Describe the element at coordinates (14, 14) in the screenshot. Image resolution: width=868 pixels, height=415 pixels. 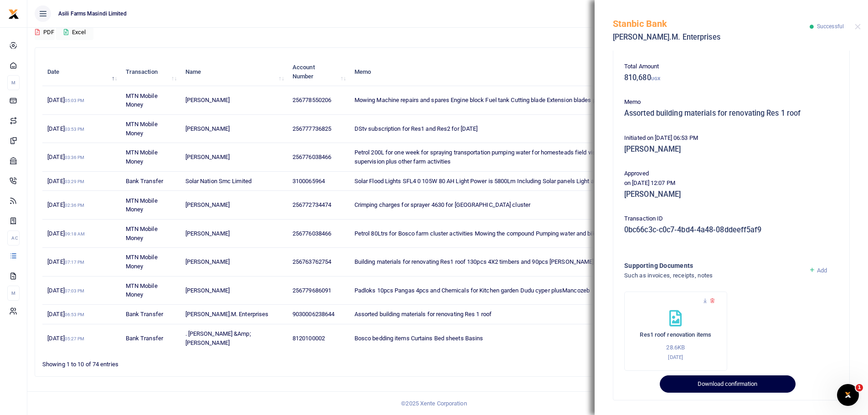
I see `img: logo-small` at that location.